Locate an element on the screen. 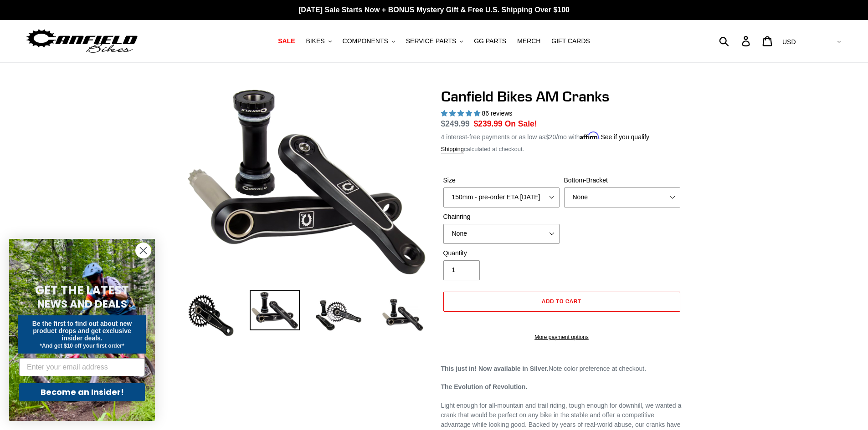 Image resolution: width=868 pixels, height=430 pixels. span: SERVICE PARTS is located at coordinates (431, 41).